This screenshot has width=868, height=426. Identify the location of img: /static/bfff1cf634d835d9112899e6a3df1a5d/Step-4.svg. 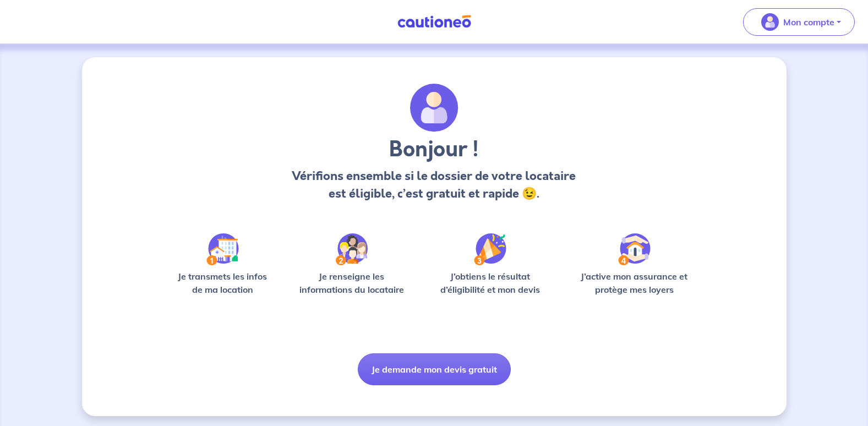
(634, 249).